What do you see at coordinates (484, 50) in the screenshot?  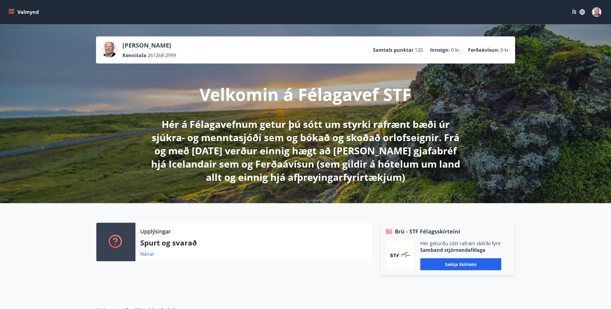 I see `p: Ferðaávísun :` at bounding box center [484, 50].